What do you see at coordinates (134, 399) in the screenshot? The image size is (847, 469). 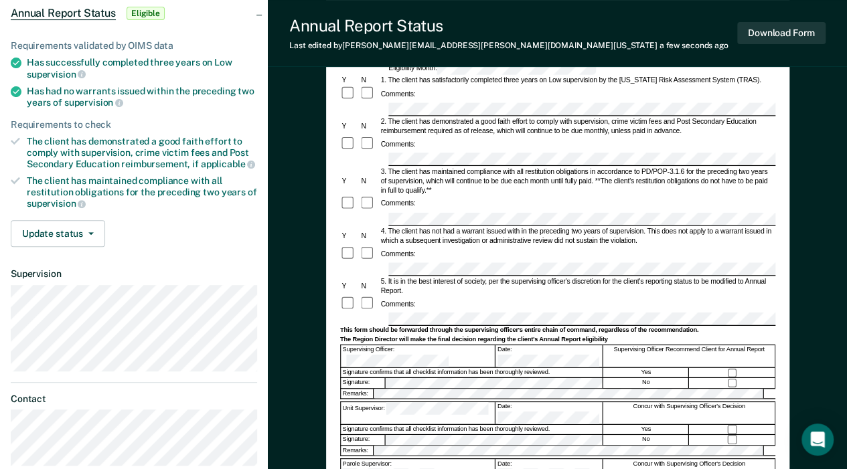 I see `dt: Contact` at bounding box center [134, 399].